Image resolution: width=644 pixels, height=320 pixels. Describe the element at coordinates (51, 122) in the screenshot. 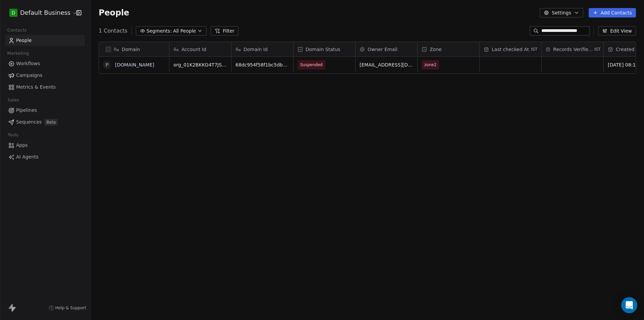

I see `span: Beta` at that location.